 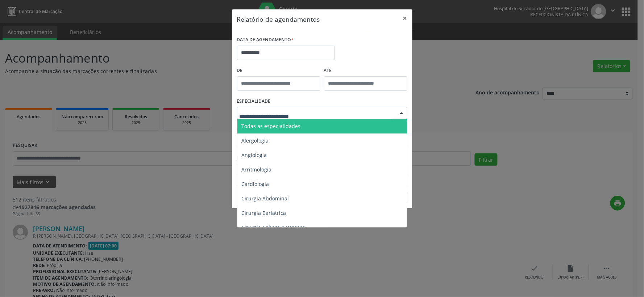 I want to click on label: ATÉ, so click(x=366, y=71).